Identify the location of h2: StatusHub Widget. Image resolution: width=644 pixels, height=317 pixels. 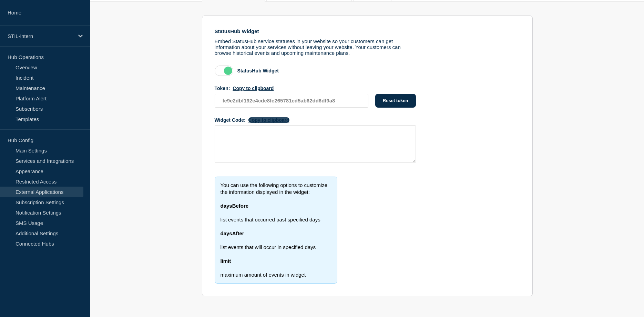
(315, 31).